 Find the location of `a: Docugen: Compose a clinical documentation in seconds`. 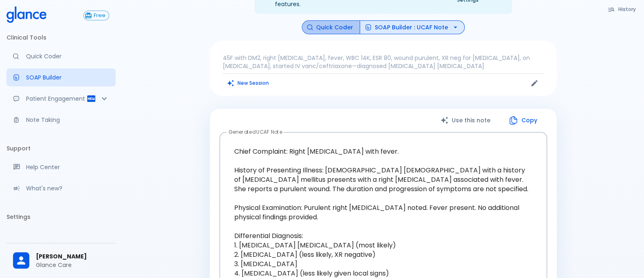

a: Docugen: Compose a clinical documentation in seconds is located at coordinates (61, 77).